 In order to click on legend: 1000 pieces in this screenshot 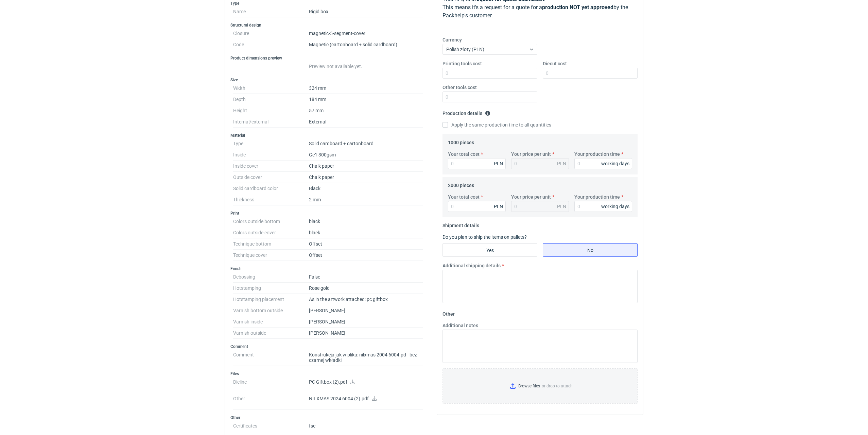, I will do `click(461, 141)`.